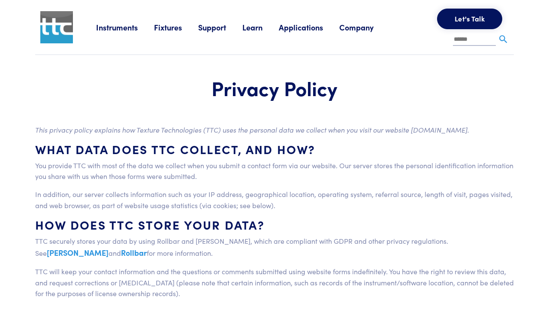 The image size is (549, 309). What do you see at coordinates (274, 149) in the screenshot?
I see `h4: What data does TTC collect, and how?` at bounding box center [274, 149].